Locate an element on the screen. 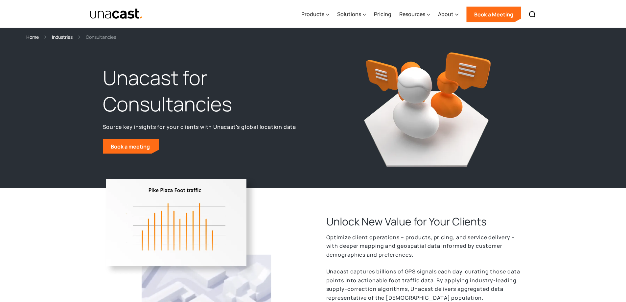  p: Source key insights for your clients with Unacast's global location data is located at coordinates (208, 127).